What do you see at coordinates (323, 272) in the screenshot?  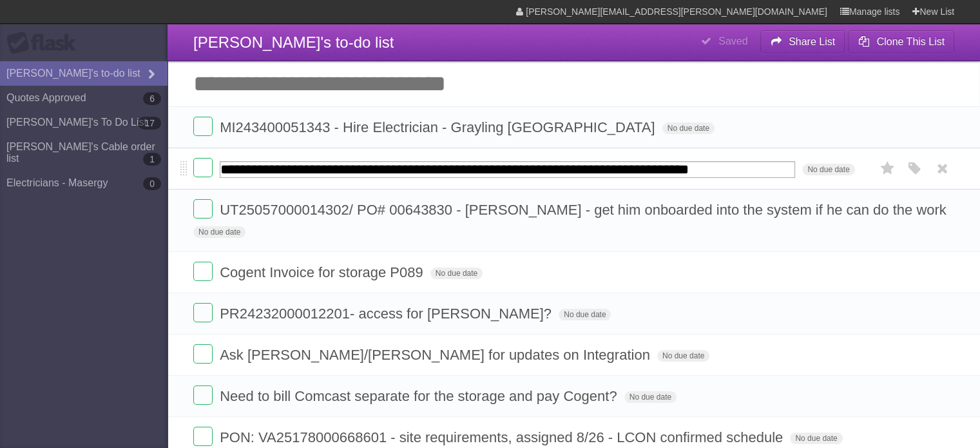 I see `span: Cogent Invoice for storage P089` at bounding box center [323, 272].